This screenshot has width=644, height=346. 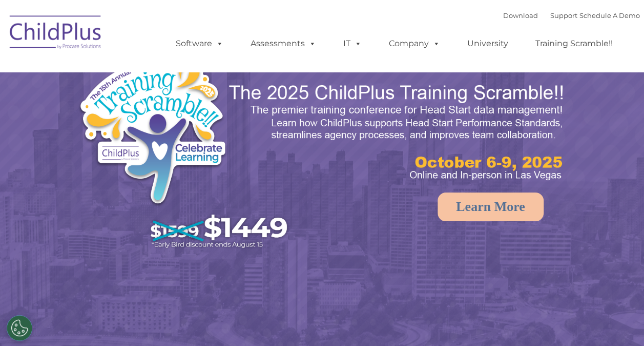 I want to click on button: Cookies Settings, so click(x=20, y=328).